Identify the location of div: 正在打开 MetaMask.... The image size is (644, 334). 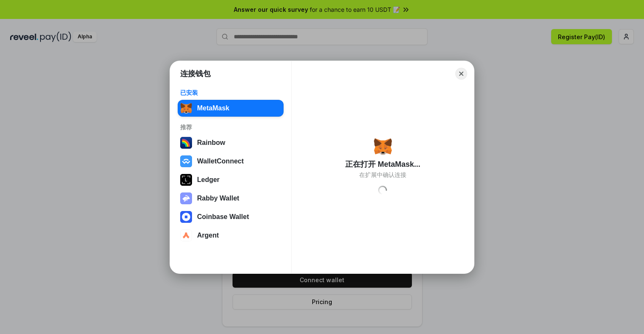
(382, 164).